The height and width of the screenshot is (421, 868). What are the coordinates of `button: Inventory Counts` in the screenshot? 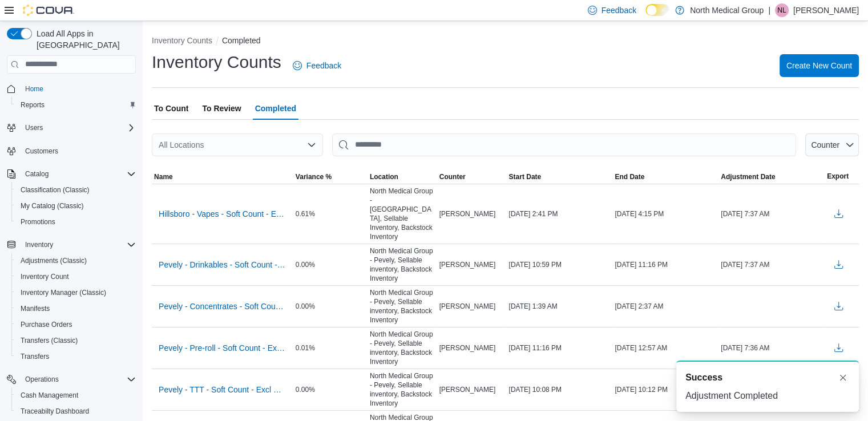 It's located at (182, 40).